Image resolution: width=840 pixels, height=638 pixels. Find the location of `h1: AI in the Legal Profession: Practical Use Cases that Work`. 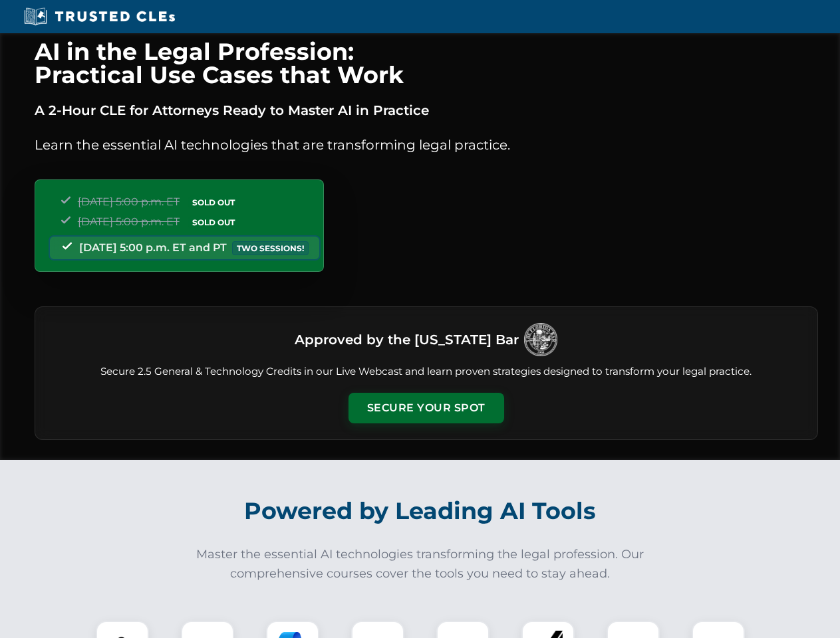

h1: AI in the Legal Profession: Practical Use Cases that Work is located at coordinates (426, 63).